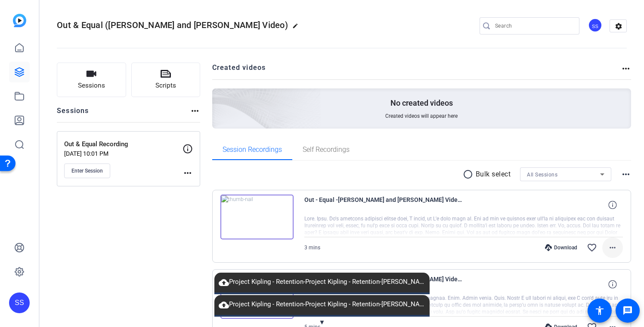 The height and width of the screenshot is (327, 644). I want to click on button: Scripts, so click(166, 80).